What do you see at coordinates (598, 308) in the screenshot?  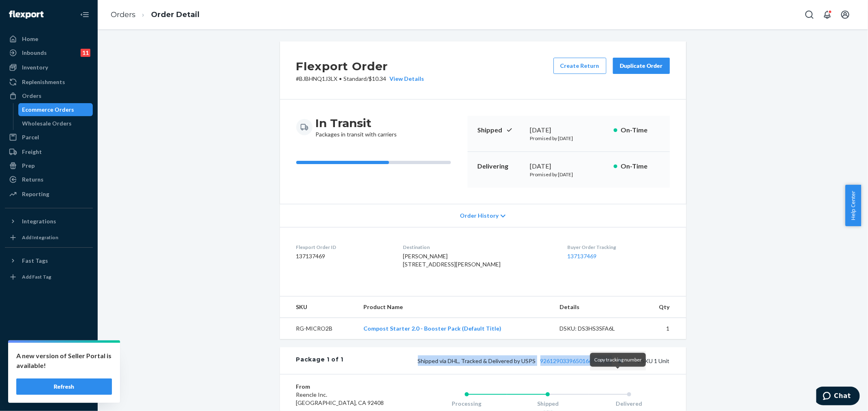 I see `th: Details` at bounding box center [598, 308].